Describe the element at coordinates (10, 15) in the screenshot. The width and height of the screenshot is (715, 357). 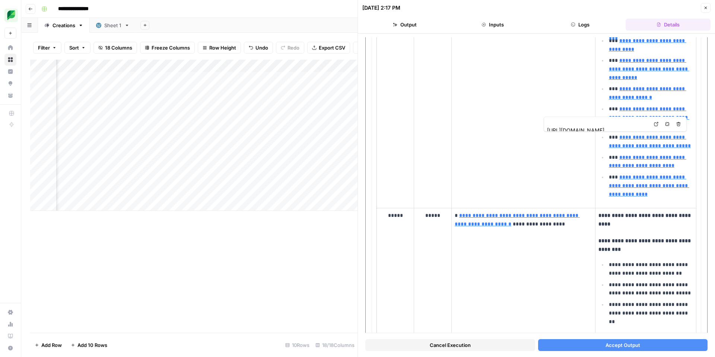
I see `button: Workspace: SproutSocial` at that location.